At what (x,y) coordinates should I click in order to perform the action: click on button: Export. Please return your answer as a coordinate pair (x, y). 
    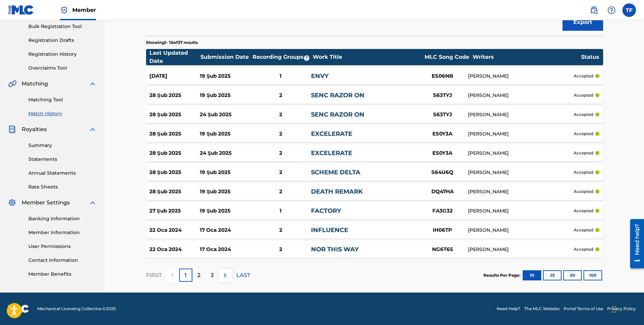
    Looking at the image, I should click on (583, 22).